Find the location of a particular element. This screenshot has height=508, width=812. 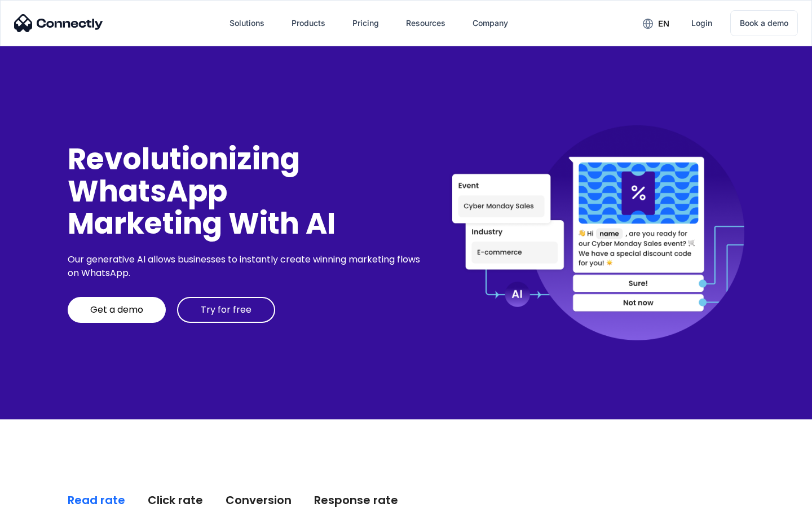

div: Solutions is located at coordinates (247, 23).